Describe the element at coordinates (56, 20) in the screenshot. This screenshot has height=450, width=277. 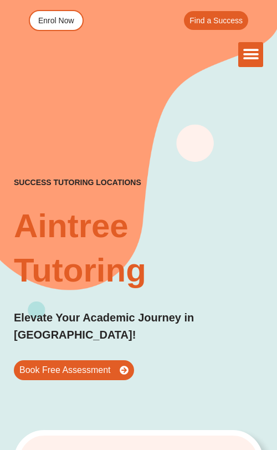
I see `a: Enrol Now` at that location.